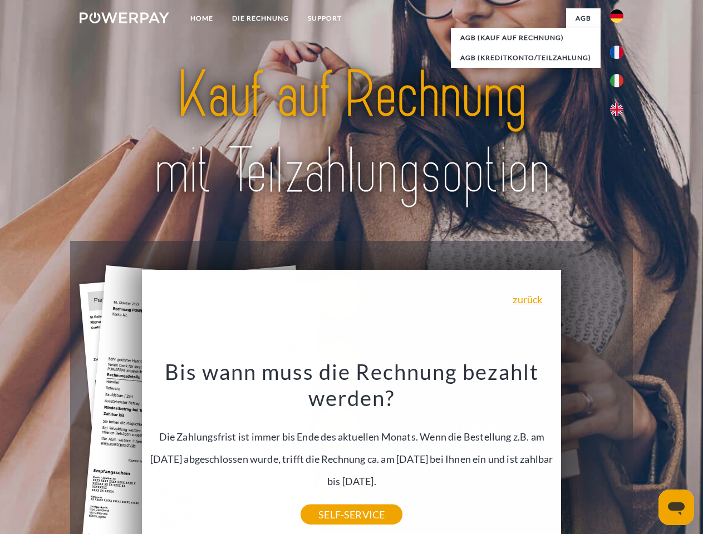  I want to click on img: logo-powerpay-white.svg, so click(124, 18).